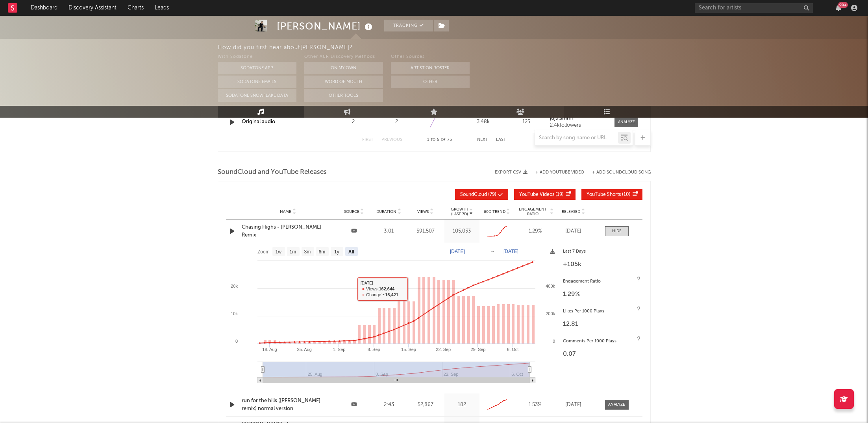  I want to click on button: SoundCloud(79), so click(481, 195).